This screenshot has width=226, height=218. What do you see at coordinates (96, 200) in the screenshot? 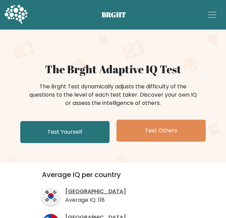
I see `p: Average IQ: 118` at bounding box center [96, 200].